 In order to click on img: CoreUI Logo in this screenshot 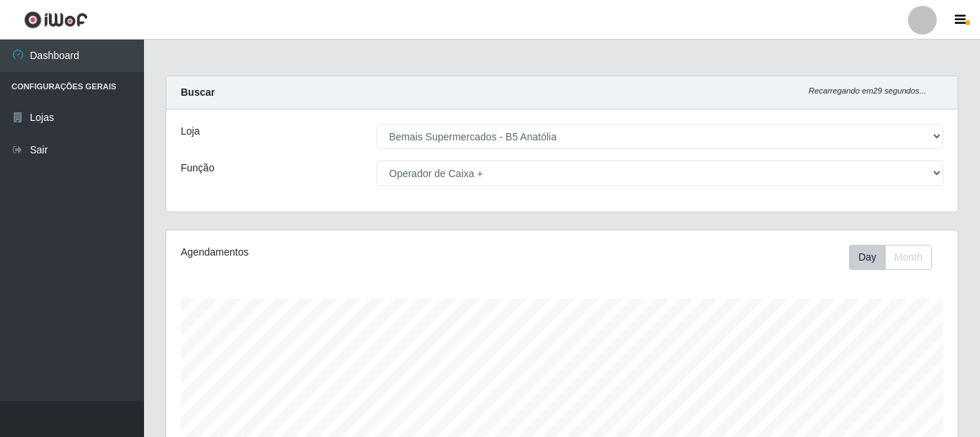, I will do `click(56, 19)`.